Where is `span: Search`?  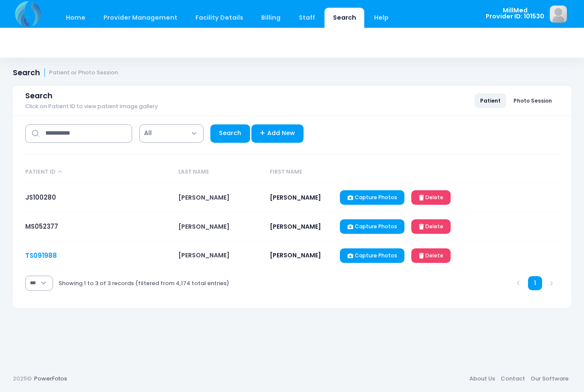 span: Search is located at coordinates (39, 96).